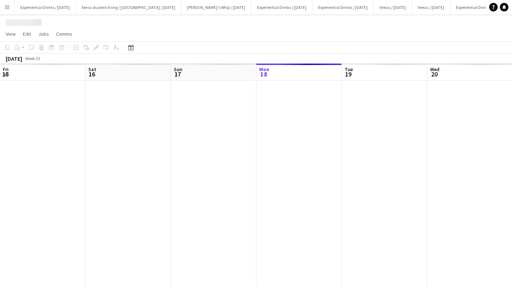 The image size is (512, 298). I want to click on span: Comms, so click(64, 34).